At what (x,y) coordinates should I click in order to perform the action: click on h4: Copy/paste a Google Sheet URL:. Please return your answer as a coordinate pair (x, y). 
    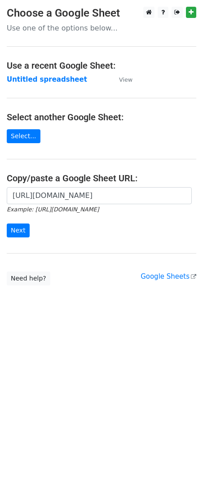
    Looking at the image, I should click on (101, 178).